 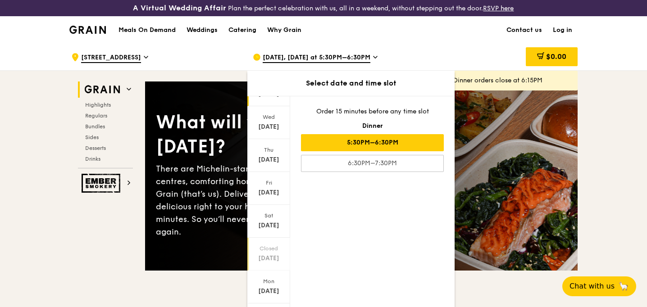 I want to click on div: Select date and time slot, so click(x=351, y=83).